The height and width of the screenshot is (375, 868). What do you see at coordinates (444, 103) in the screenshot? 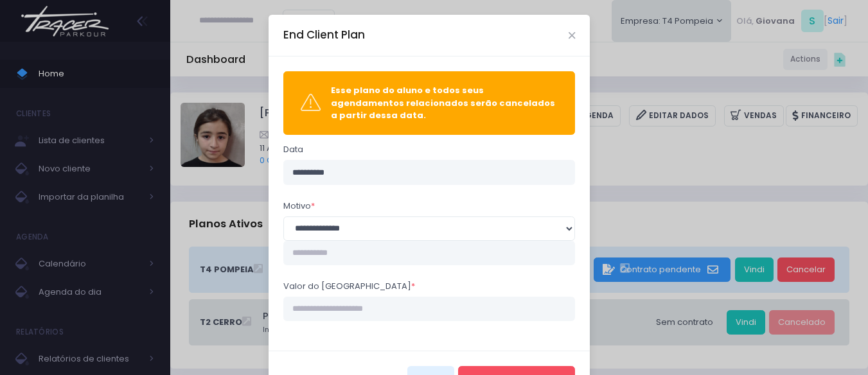
I see `div: Esse plano do aluno e todos seus agendamentos relacionados serão cancelados a partir dessa data.` at bounding box center [444, 103].